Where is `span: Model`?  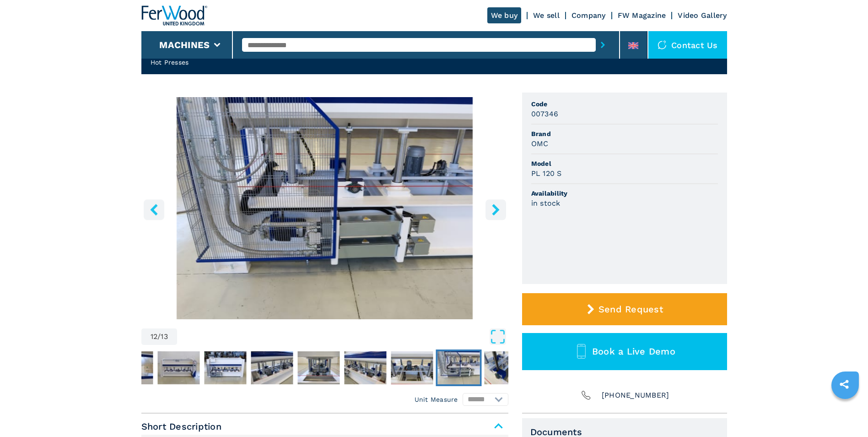 span: Model is located at coordinates (625, 163).